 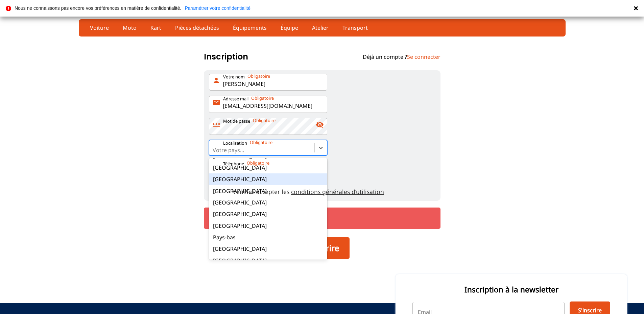 I want to click on p: Inscription à la newsletter, so click(x=511, y=290).